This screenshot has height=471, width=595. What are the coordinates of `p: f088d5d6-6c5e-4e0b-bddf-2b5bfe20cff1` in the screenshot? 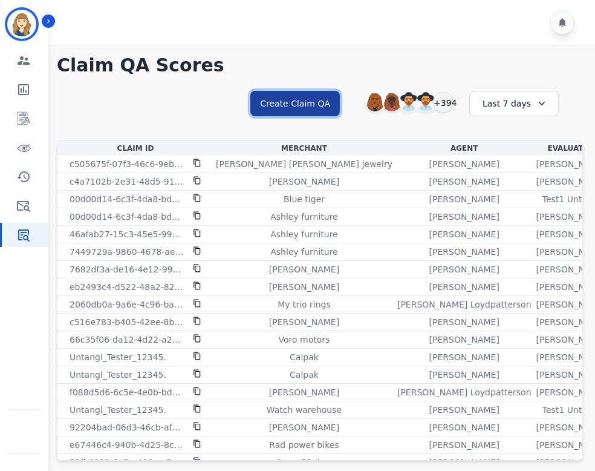 It's located at (128, 392).